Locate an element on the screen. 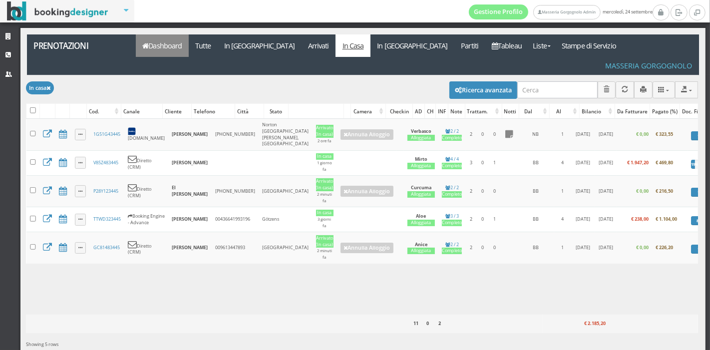 This screenshot has height=350, width=710. b: € 238,00 is located at coordinates (640, 219).